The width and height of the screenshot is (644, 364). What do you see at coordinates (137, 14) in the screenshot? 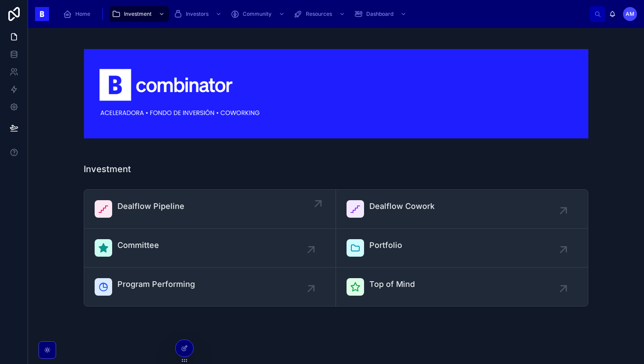
I see `span: Investment` at bounding box center [137, 14].